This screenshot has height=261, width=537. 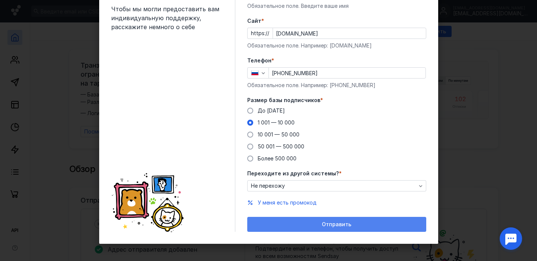 What do you see at coordinates (167, 18) in the screenshot?
I see `span: Чтобы мы могли предоставить вам индивидуальную поддержку, расскажите немного о себе` at bounding box center [167, 18].